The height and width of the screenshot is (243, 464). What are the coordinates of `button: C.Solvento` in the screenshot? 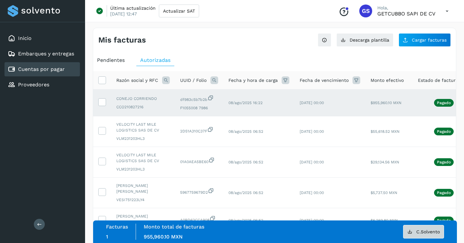 It's located at (423, 232).